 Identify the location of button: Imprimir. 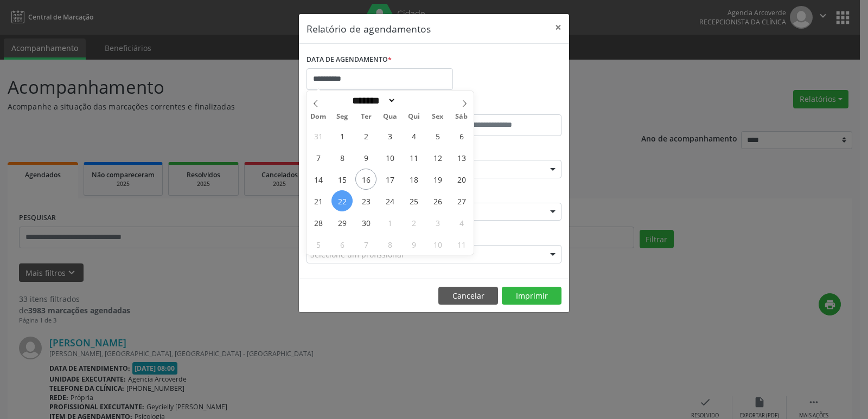
(532, 296).